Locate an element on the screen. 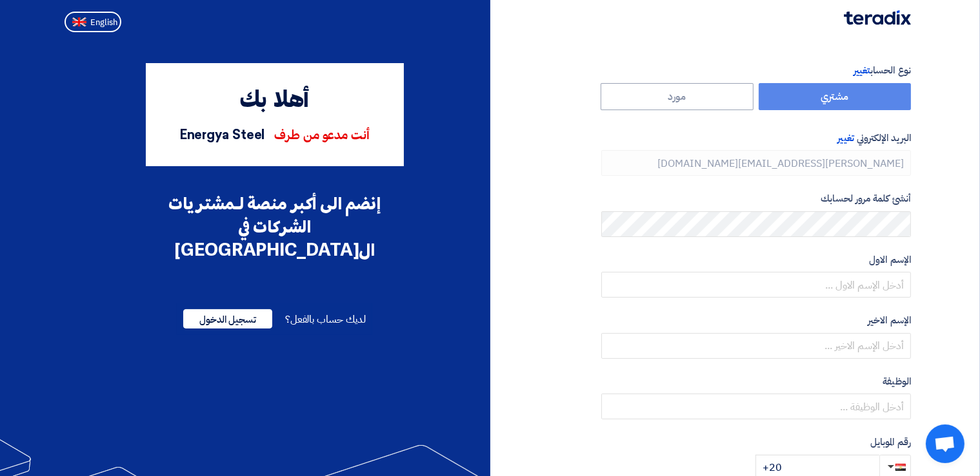 The image size is (980, 476). img: Teradix logo is located at coordinates (877, 17).